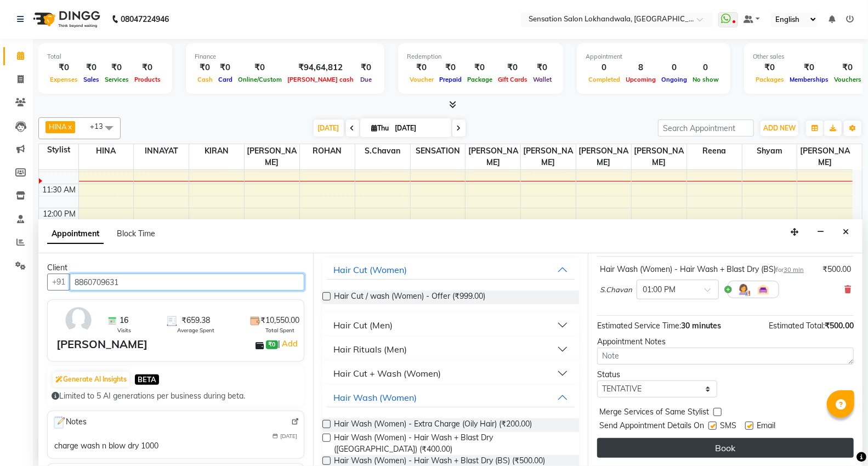 The height and width of the screenshot is (466, 868). Describe the element at coordinates (225, 80) in the screenshot. I see `span: Card` at that location.